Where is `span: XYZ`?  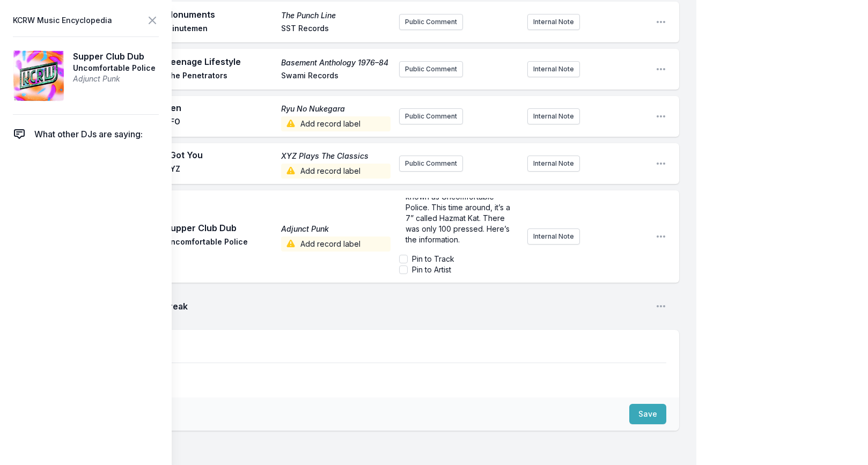 span: XYZ is located at coordinates (220, 171).